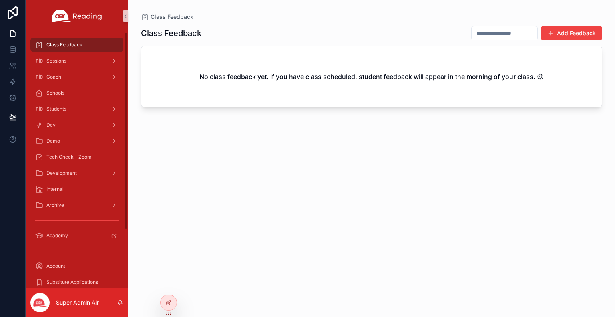 The image size is (615, 317). What do you see at coordinates (77, 205) in the screenshot?
I see `a: Archive` at bounding box center [77, 205].